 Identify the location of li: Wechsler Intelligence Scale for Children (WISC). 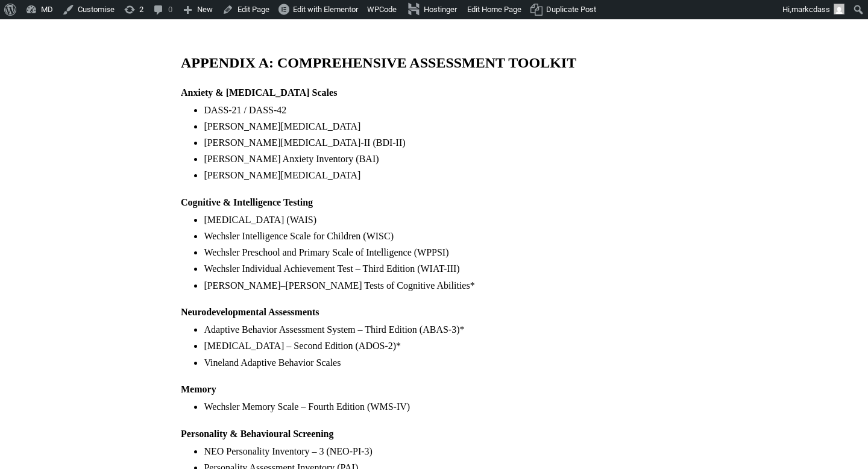
(445, 236).